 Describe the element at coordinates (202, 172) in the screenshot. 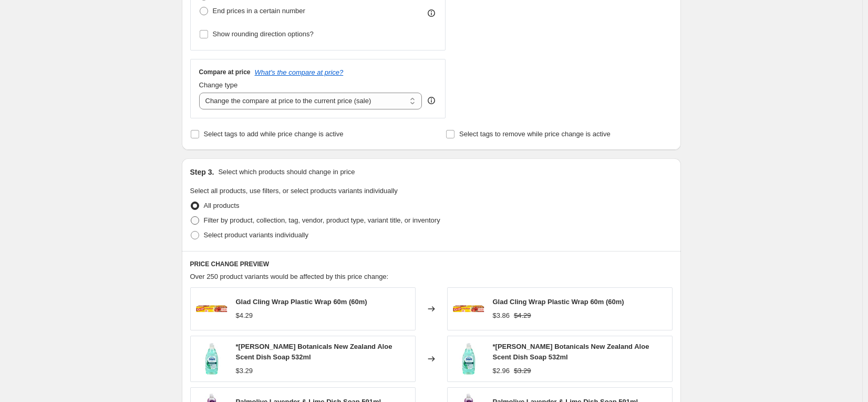

I see `h2: Step 3.` at that location.